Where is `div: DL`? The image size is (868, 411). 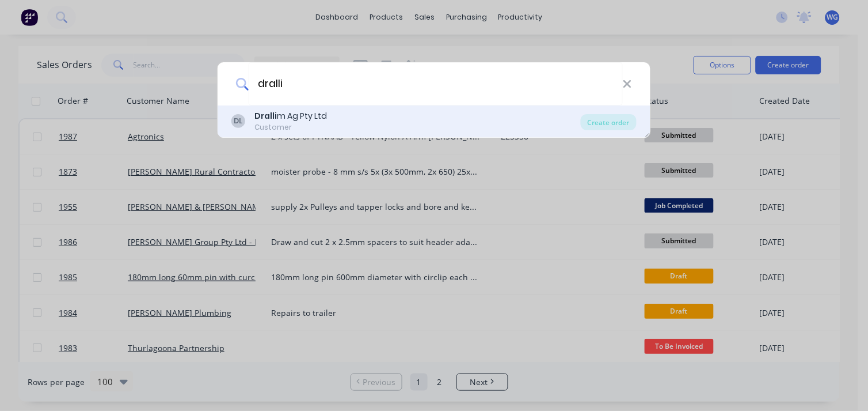 div: DL is located at coordinates (238, 121).